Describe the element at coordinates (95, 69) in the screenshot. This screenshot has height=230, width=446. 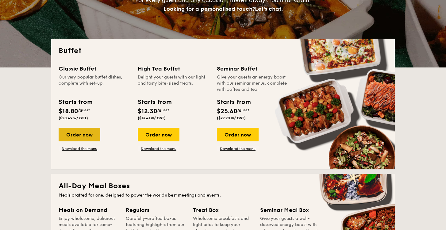
I see `div: Classic Buffet` at that location.